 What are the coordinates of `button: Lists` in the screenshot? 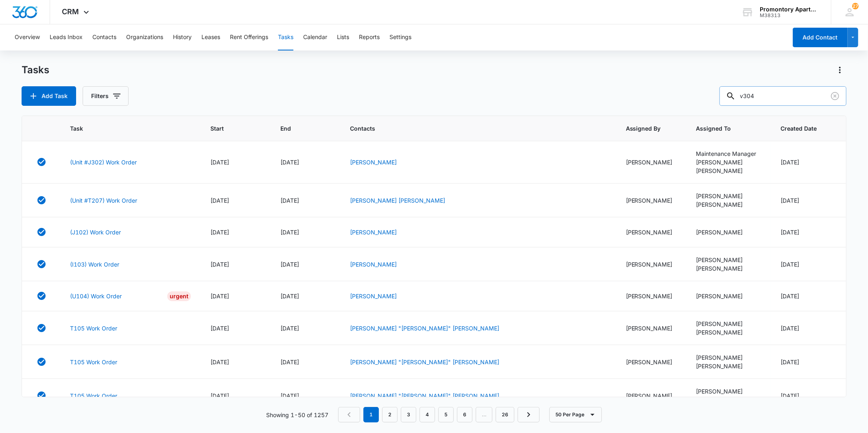 It's located at (343, 38).